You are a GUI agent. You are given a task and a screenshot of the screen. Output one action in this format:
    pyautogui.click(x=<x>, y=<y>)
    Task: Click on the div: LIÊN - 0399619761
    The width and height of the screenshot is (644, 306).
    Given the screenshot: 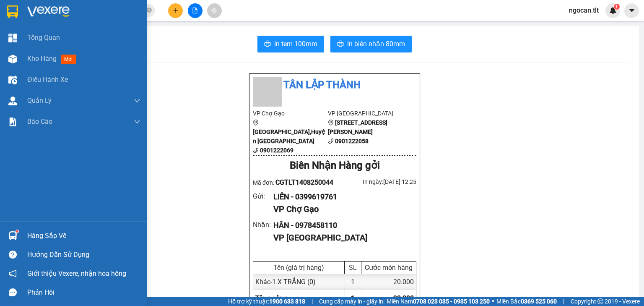 What is the action you would take?
    pyautogui.click(x=341, y=197)
    